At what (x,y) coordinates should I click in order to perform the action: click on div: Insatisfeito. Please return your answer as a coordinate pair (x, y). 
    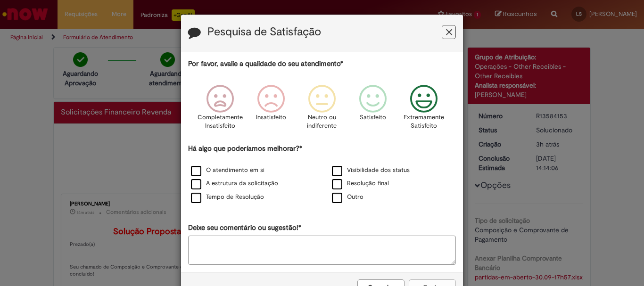
    Looking at the image, I should click on (271, 110).